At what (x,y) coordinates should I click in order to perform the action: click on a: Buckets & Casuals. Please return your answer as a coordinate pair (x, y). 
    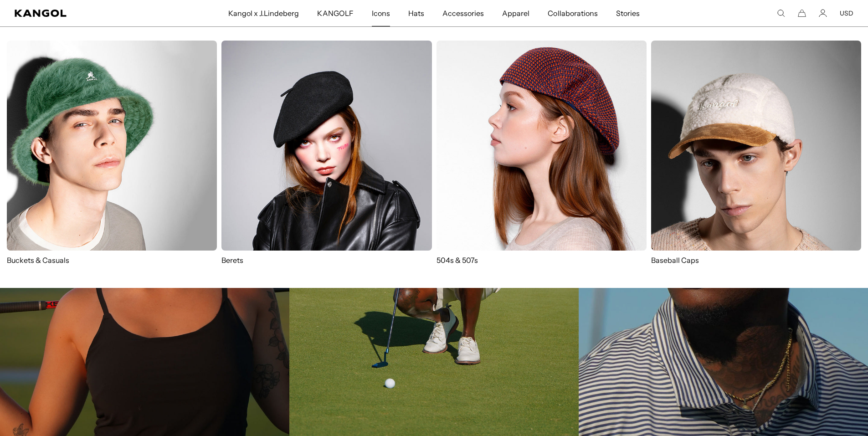
    Looking at the image, I should click on (111, 153).